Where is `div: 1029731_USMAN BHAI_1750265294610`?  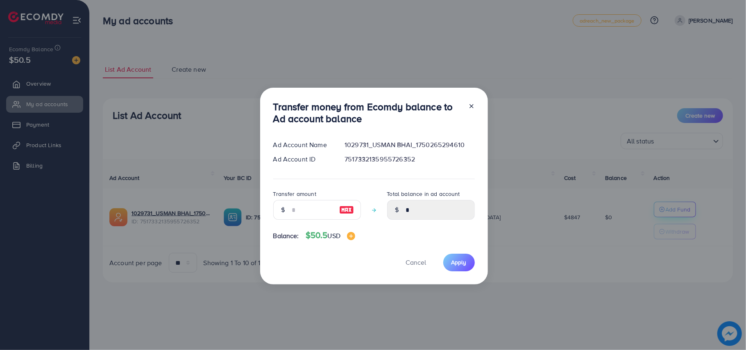
div: 1029731_USMAN BHAI_1750265294610 is located at coordinates (409, 145).